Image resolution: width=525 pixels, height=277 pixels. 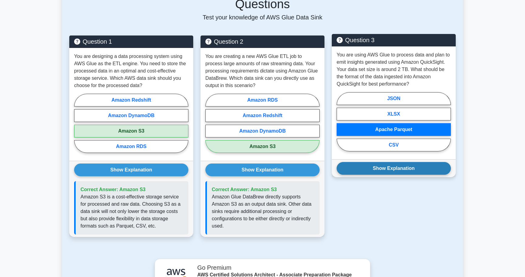 I want to click on p: Amazon S3 is a cost-effective storage service for processed and raw data. Choosing S3 as a data s..., so click(x=132, y=212).